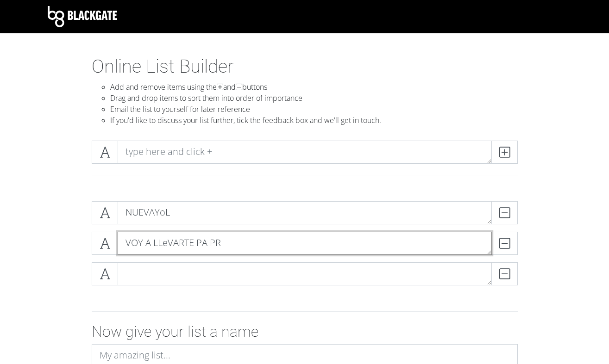 Image resolution: width=609 pixels, height=364 pixels. I want to click on li: Drag and drop items to sort them into order of importance, so click(314, 98).